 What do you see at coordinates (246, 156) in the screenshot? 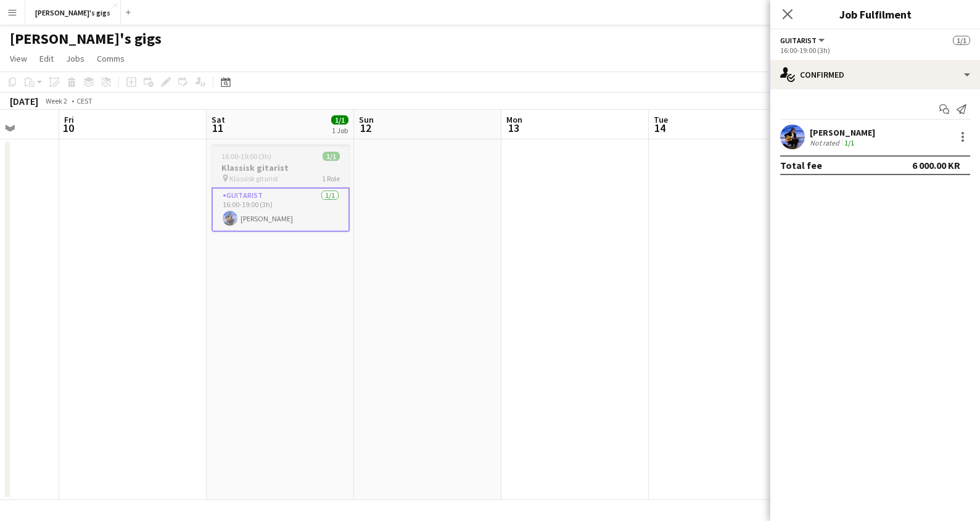
I see `span: 16:00-19:00 (3h)` at bounding box center [246, 156].